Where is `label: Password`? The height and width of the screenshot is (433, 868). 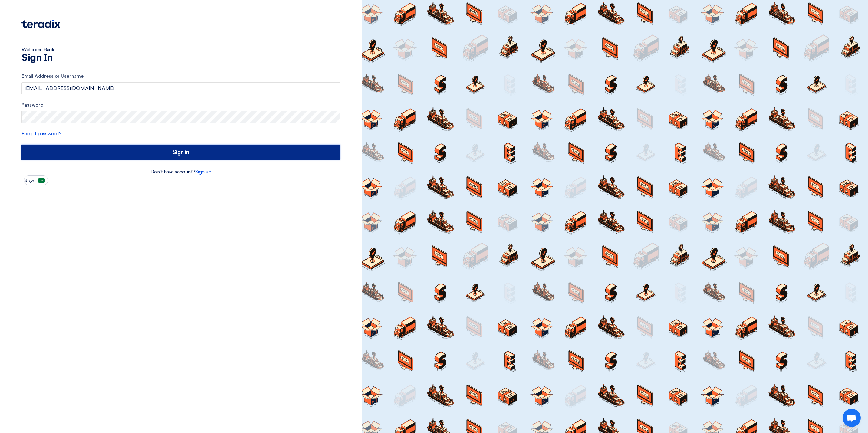 label: Password is located at coordinates (181, 105).